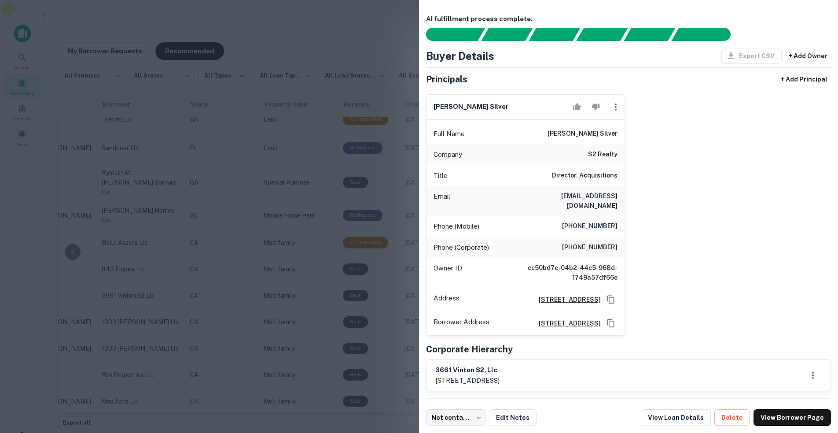  Describe the element at coordinates (565, 273) in the screenshot. I see `h6: cc50bd7c-04b2-44c5-968d-1749a57df66e` at that location.